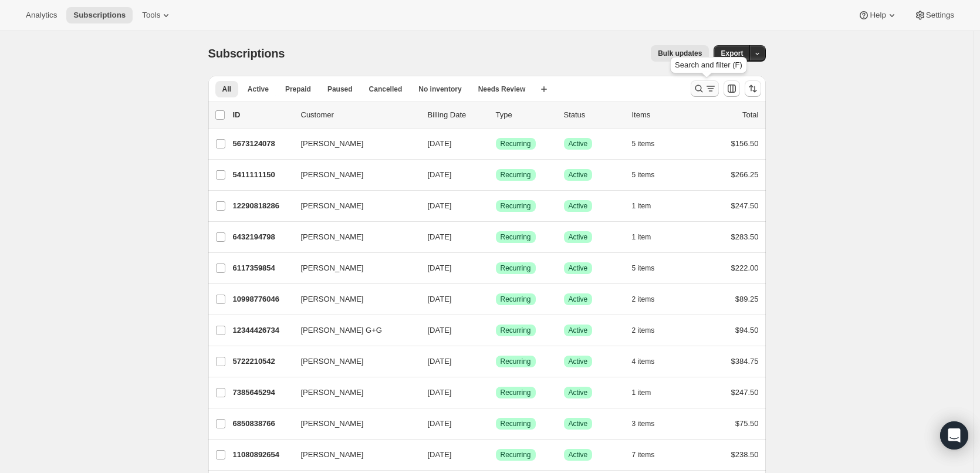 This screenshot has width=980, height=473. What do you see at coordinates (99, 15) in the screenshot?
I see `button: Subscriptions` at bounding box center [99, 15].